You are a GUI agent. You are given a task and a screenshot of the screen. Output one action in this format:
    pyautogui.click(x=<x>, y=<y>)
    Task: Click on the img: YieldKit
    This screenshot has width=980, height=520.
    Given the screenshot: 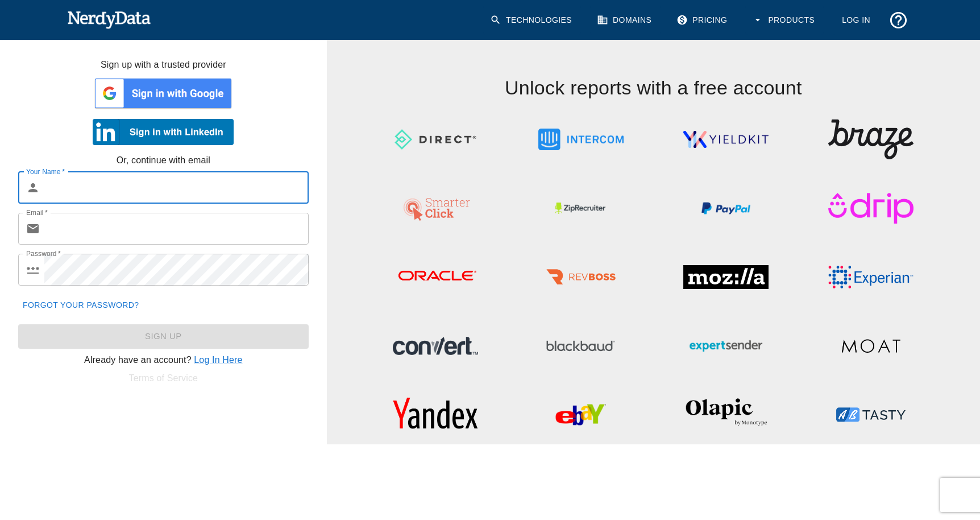 What is the action you would take?
    pyautogui.click(x=726, y=139)
    